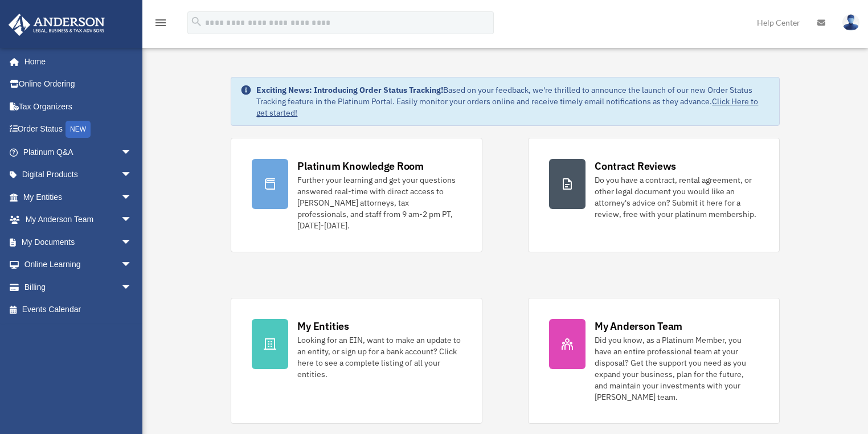 The image size is (868, 434). Describe the element at coordinates (196, 22) in the screenshot. I see `i: search` at that location.